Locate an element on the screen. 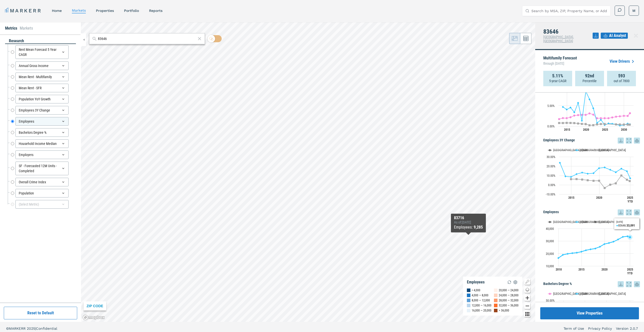  strong: 92nd is located at coordinates (590, 76).